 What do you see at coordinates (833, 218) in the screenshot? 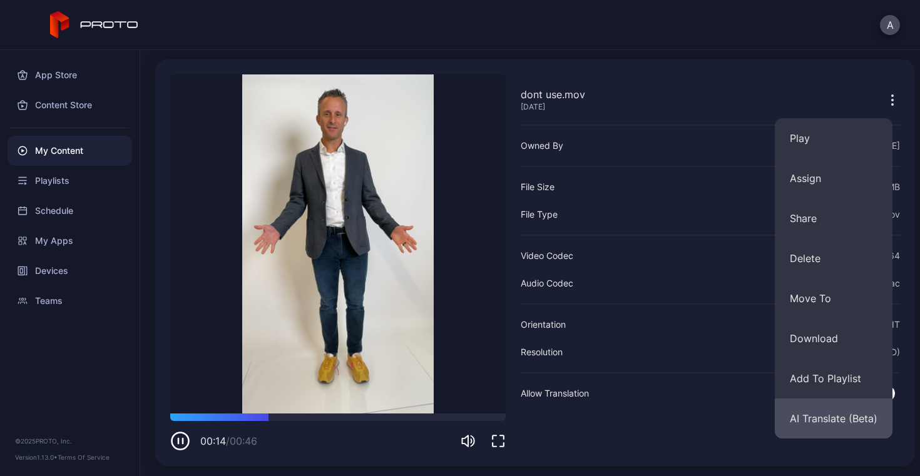
I see `button: Share` at bounding box center [833, 218].